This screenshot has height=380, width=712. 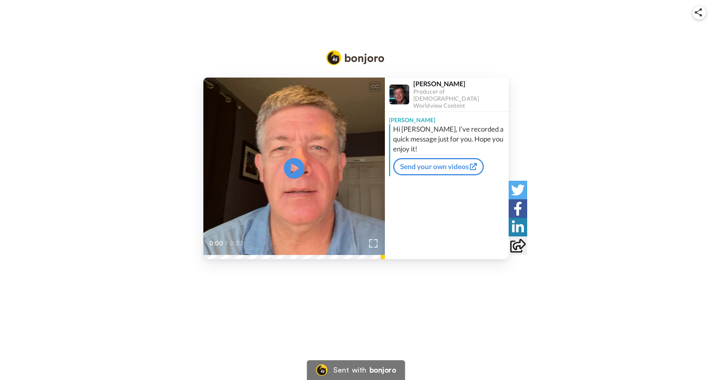 What do you see at coordinates (438, 167) in the screenshot?
I see `a: Send your own videos` at bounding box center [438, 167].